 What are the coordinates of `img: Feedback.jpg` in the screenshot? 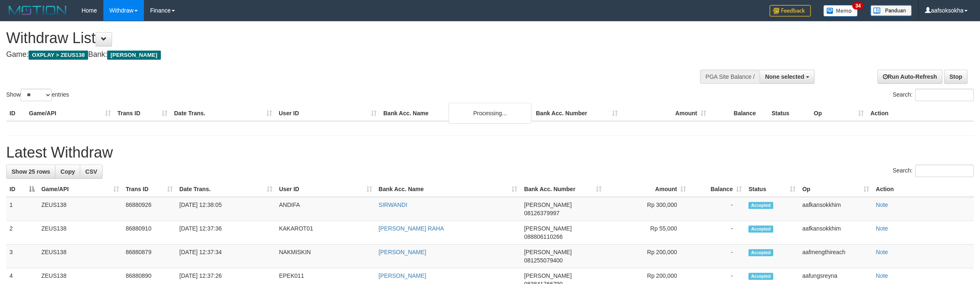 It's located at (790, 10).